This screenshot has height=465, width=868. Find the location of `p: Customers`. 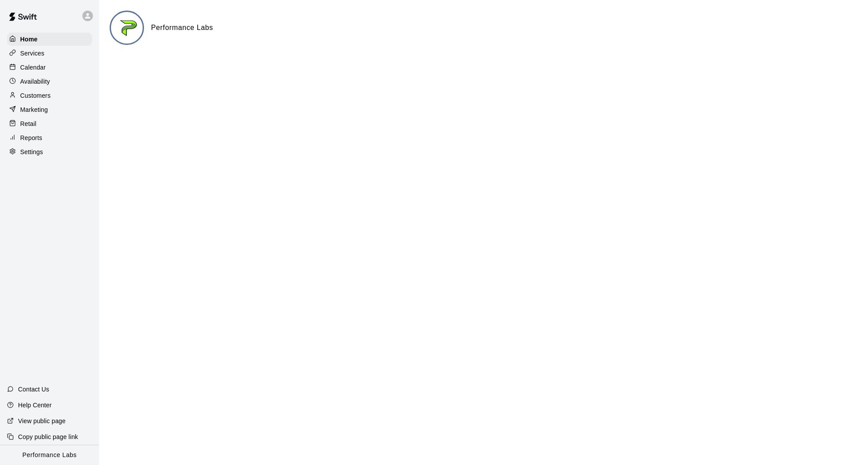

p: Customers is located at coordinates (35, 96).